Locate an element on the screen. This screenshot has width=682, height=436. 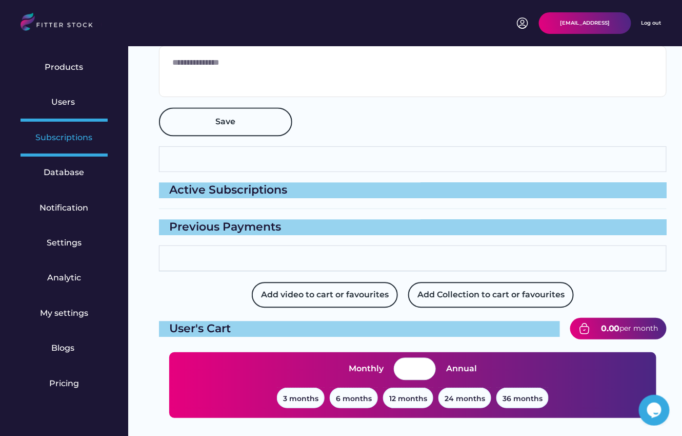
div: Settings is located at coordinates (64, 243).